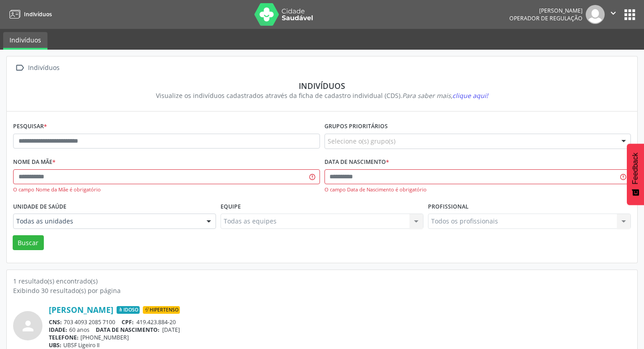 Image resolution: width=644 pixels, height=349 pixels. Describe the element at coordinates (55, 322) in the screenshot. I see `span: CNS:` at that location.